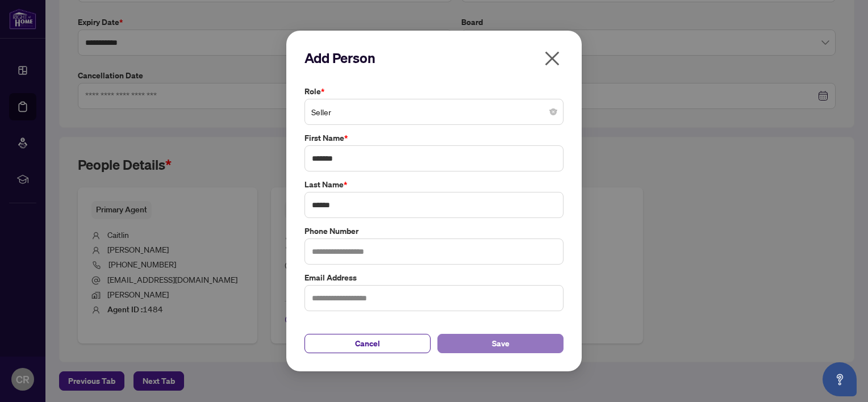 This screenshot has width=868, height=402. What do you see at coordinates (368, 344) in the screenshot?
I see `span: Cancel` at bounding box center [368, 344].